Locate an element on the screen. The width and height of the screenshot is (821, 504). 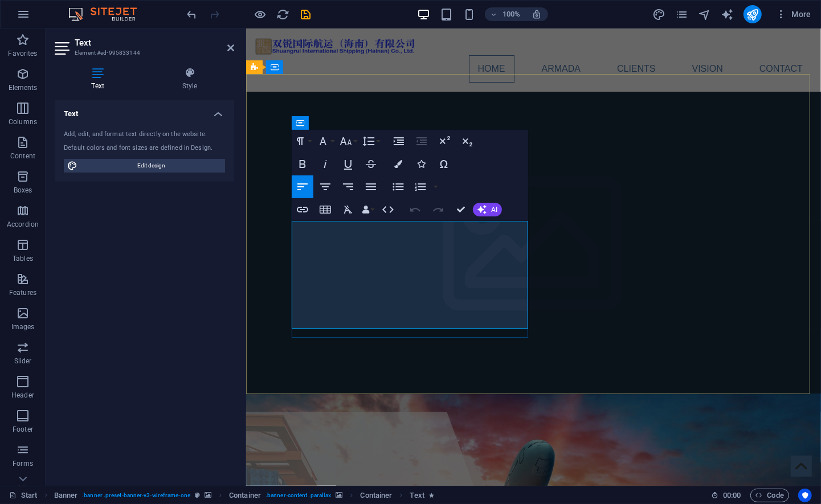
span: . banner-content .parallax is located at coordinates (298, 496).